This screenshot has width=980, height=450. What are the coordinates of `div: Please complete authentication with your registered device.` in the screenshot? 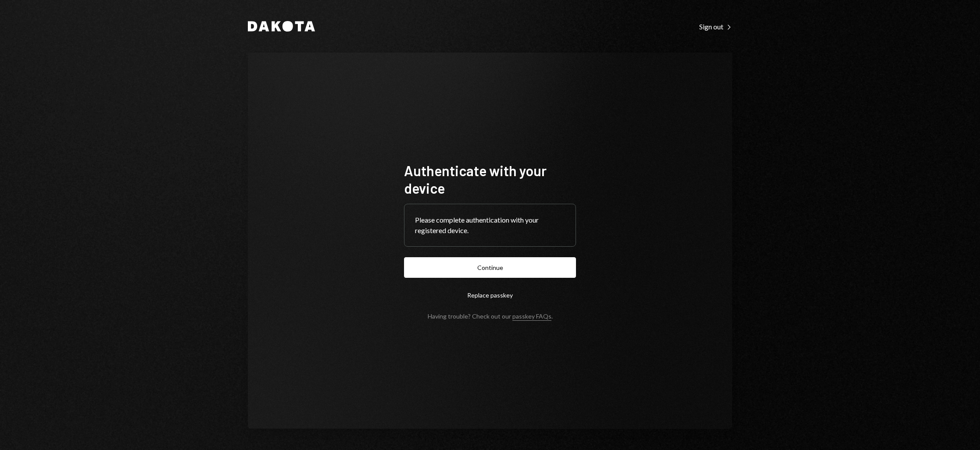 It's located at (490, 225).